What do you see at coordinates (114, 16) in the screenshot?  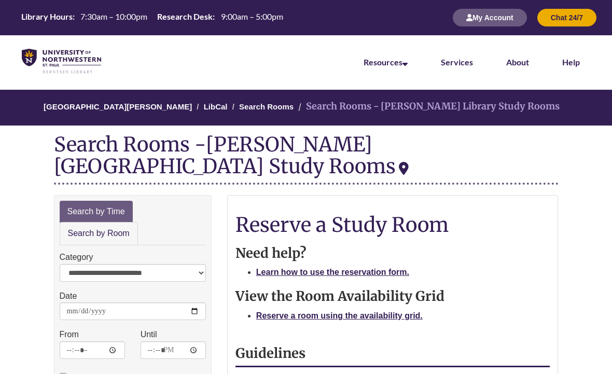 I see `span: 7:30am – 10:00pm` at bounding box center [114, 16].